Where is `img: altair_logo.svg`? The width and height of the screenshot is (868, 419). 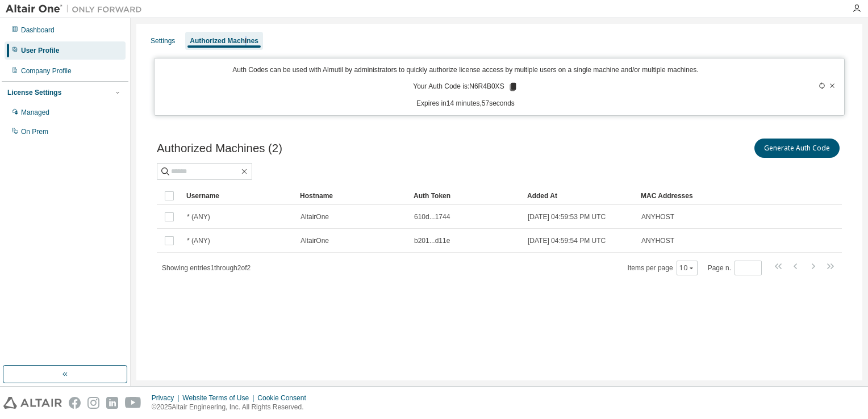
img: altair_logo.svg is located at coordinates (33, 402).